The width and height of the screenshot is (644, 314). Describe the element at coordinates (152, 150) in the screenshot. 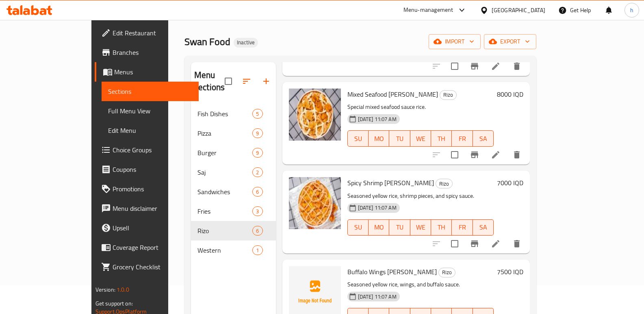

I see `span: Choice Groups` at that location.